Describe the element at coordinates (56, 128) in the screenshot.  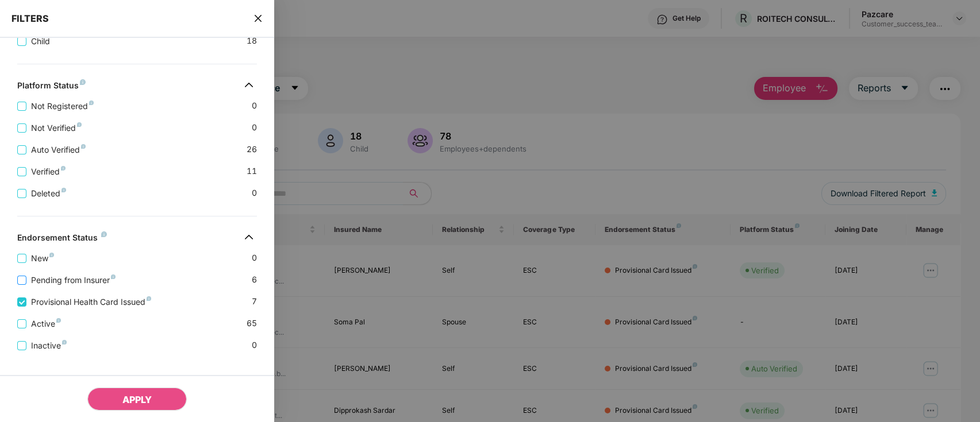
I see `span: Not Verified` at that location.